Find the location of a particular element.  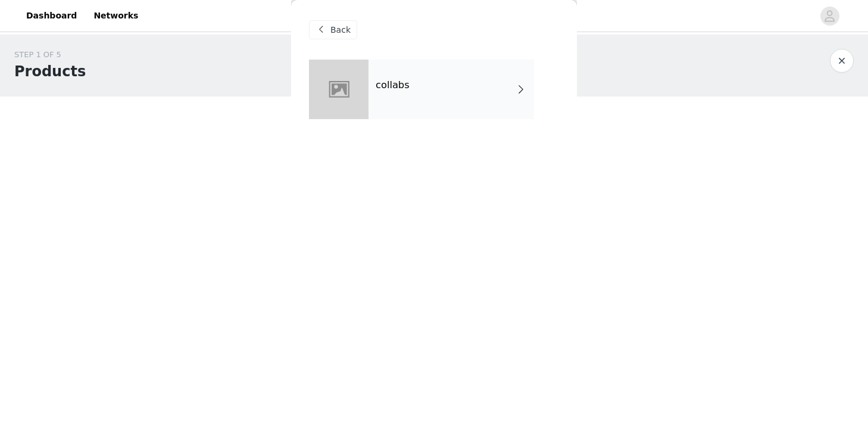

div: STEP 1 OF 5 is located at coordinates (50, 55).